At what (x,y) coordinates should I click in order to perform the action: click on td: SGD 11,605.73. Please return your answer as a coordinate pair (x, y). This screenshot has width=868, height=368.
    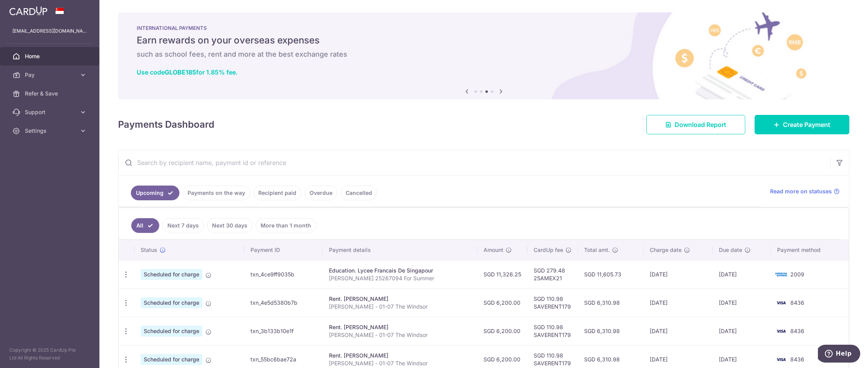
    Looking at the image, I should click on (610, 274).